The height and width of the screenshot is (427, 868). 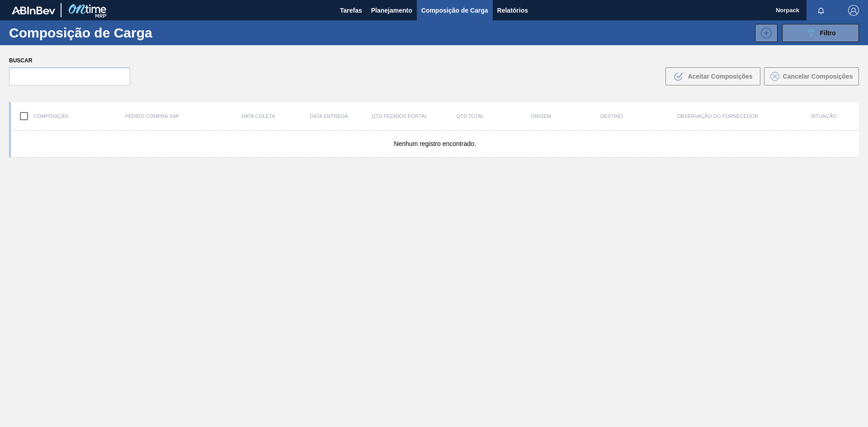 I want to click on div: Qtd Pedidos Portal, so click(x=400, y=116).